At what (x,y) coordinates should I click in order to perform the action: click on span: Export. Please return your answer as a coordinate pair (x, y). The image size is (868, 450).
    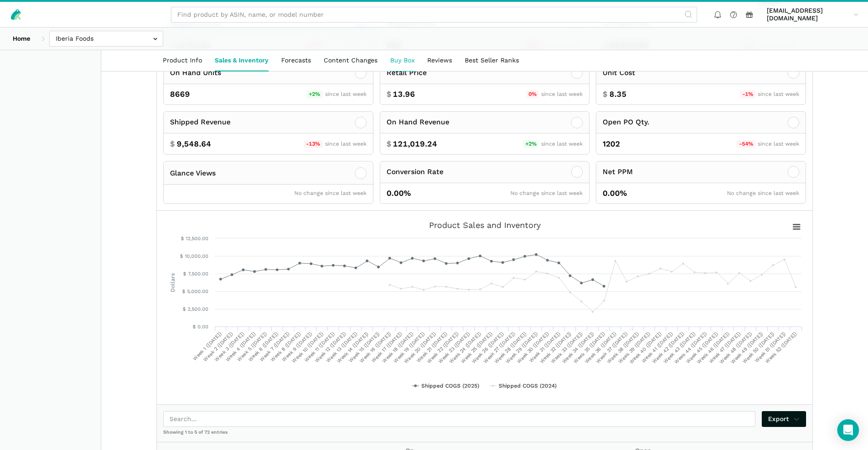
    Looking at the image, I should click on (784, 419).